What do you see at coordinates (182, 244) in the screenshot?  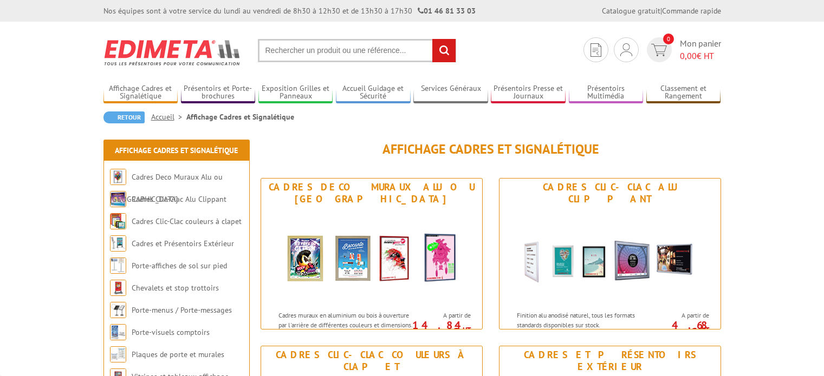 I see `a: Cadres et Présentoirs Extérieur` at bounding box center [182, 244].